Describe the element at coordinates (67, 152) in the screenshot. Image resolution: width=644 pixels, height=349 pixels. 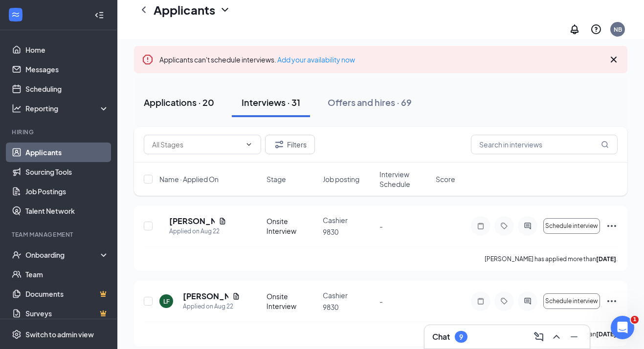
I see `a: Applicants` at that location.